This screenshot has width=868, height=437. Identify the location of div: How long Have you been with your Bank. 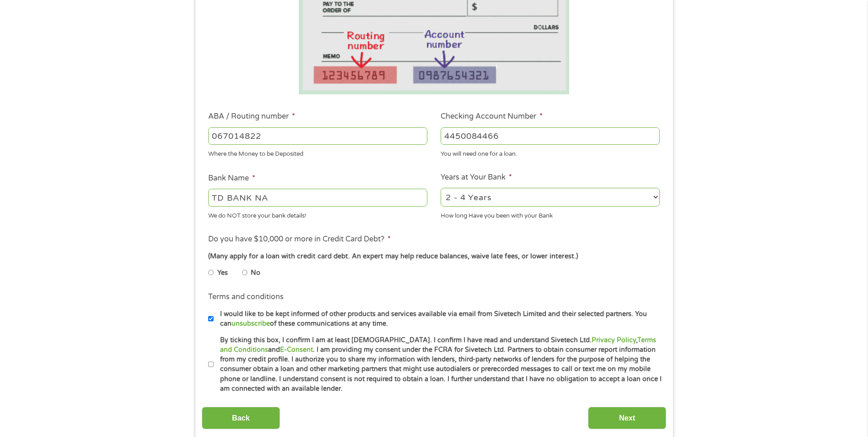
(550, 214).